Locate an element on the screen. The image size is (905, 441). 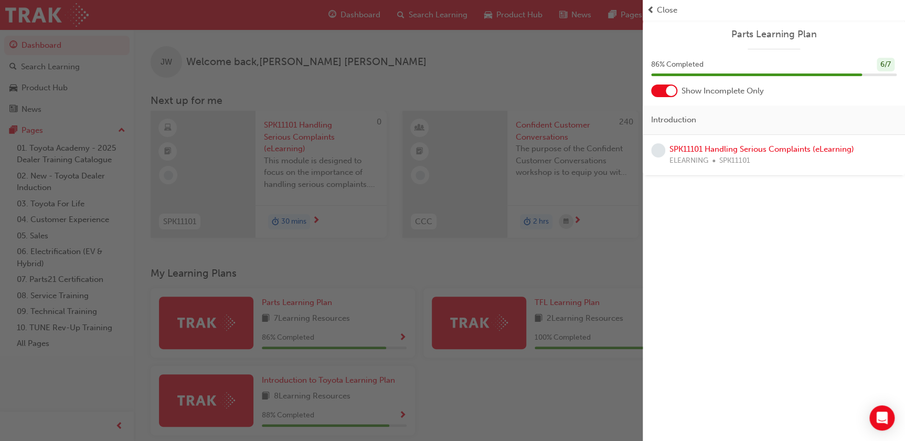
span: Parts Learning Plan is located at coordinates (774, 34).